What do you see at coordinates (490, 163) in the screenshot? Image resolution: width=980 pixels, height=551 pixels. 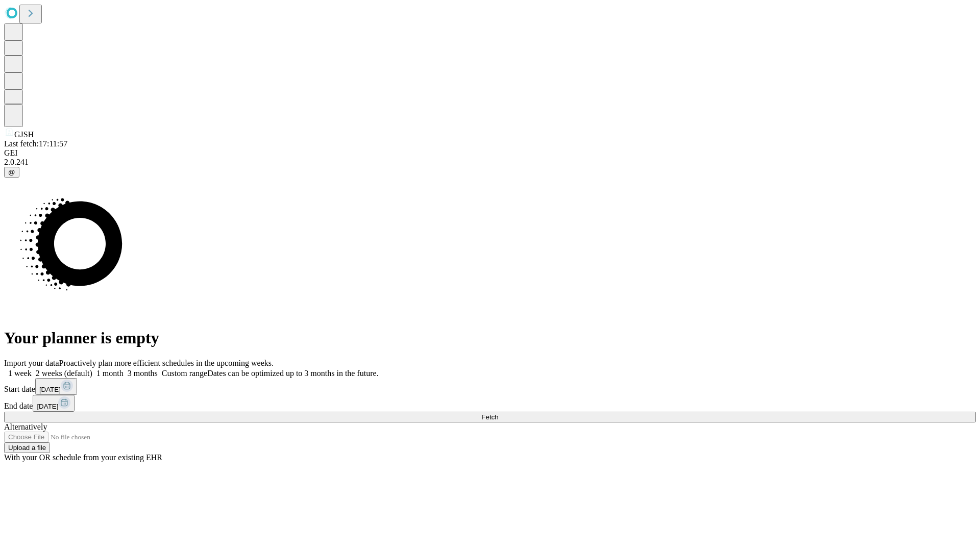 I see `div: 2.0.241` at bounding box center [490, 163].